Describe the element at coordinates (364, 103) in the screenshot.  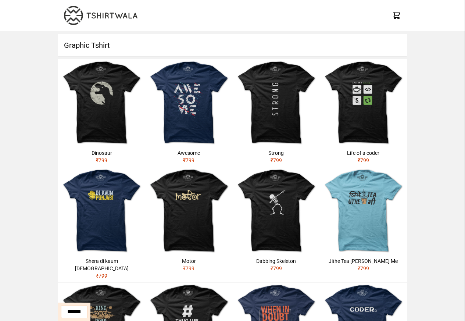
I see `img: life-of-a-coder.jpg` at that location.